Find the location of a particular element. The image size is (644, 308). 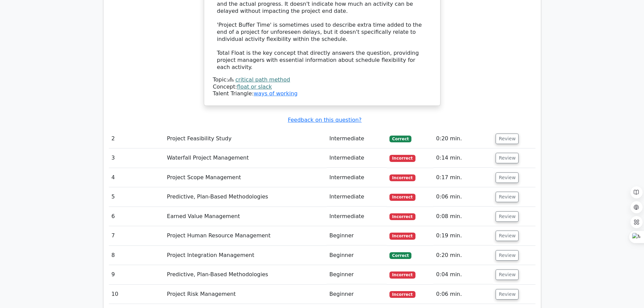

td: 9 is located at coordinates (137, 275).